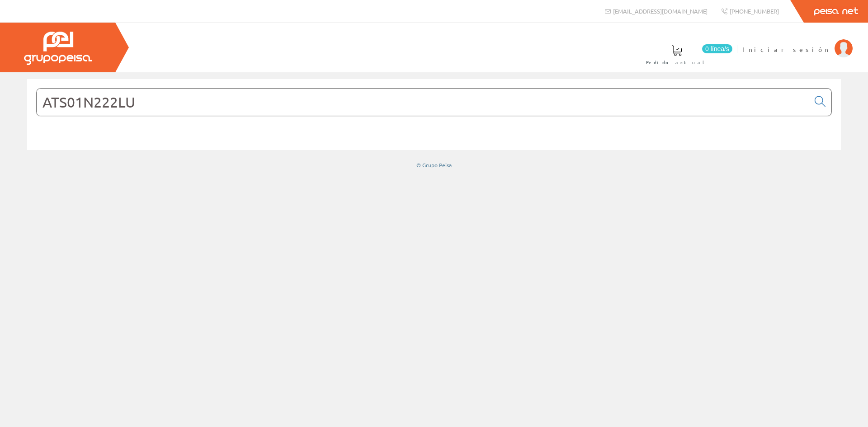 The width and height of the screenshot is (868, 427). Describe the element at coordinates (717, 49) in the screenshot. I see `span: 0 línea/s` at that location.